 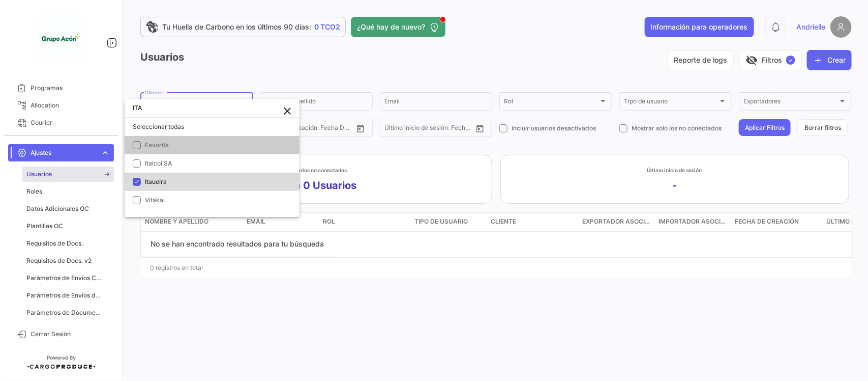 What do you see at coordinates (212, 127) in the screenshot?
I see `div: Seleccionar todas` at bounding box center [212, 127].